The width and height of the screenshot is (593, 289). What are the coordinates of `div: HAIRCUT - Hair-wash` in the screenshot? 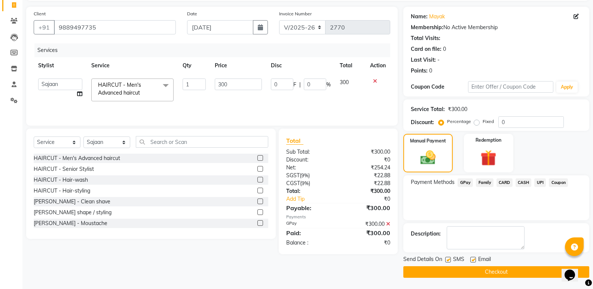 It's located at (61, 180).